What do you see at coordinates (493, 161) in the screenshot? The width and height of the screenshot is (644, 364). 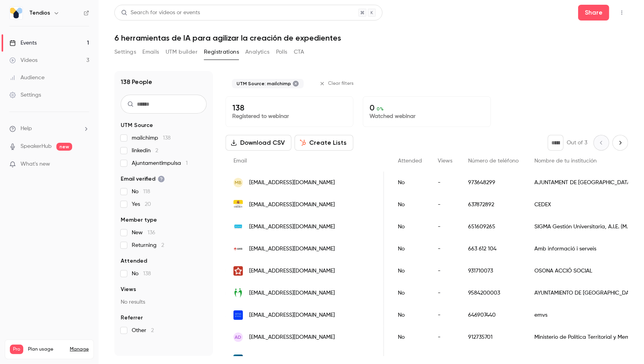 I see `span: Número de teléfono` at bounding box center [493, 161].